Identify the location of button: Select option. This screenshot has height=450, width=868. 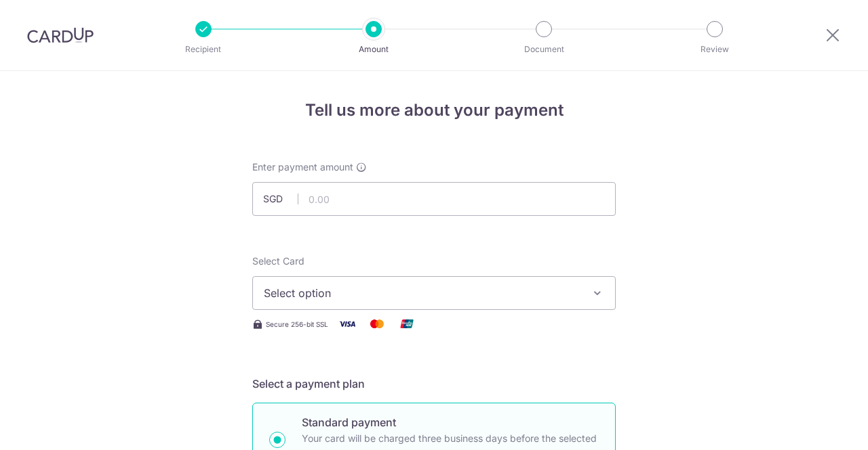
(434, 294).